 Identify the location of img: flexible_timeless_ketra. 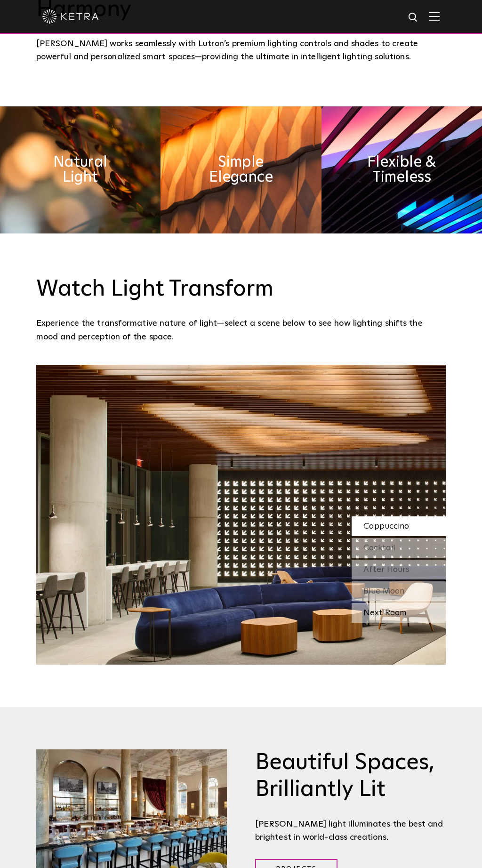
(402, 170).